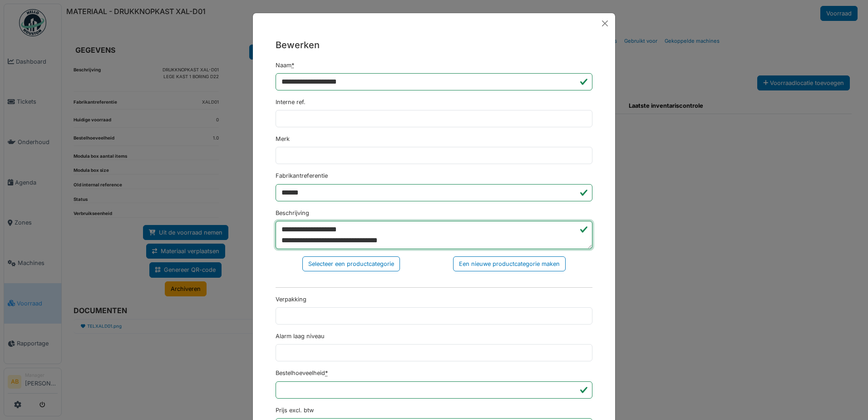 Image resolution: width=868 pixels, height=420 pixels. Describe the element at coordinates (295, 410) in the screenshot. I see `label: Prijs excl. btw` at that location.